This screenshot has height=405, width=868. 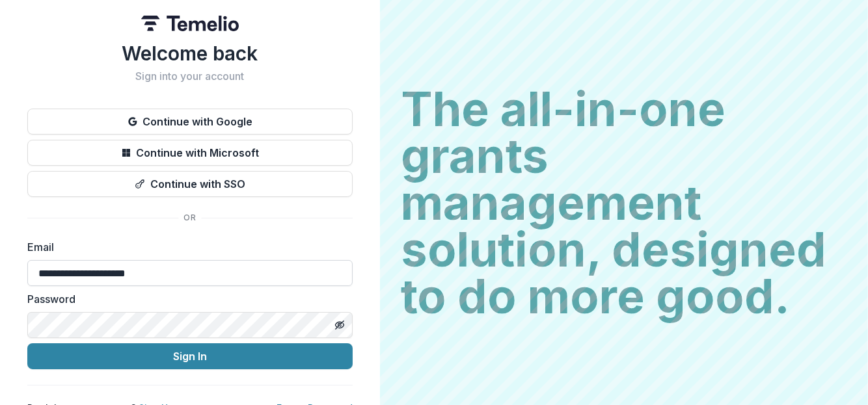 I want to click on h2: Sign into your account, so click(x=190, y=76).